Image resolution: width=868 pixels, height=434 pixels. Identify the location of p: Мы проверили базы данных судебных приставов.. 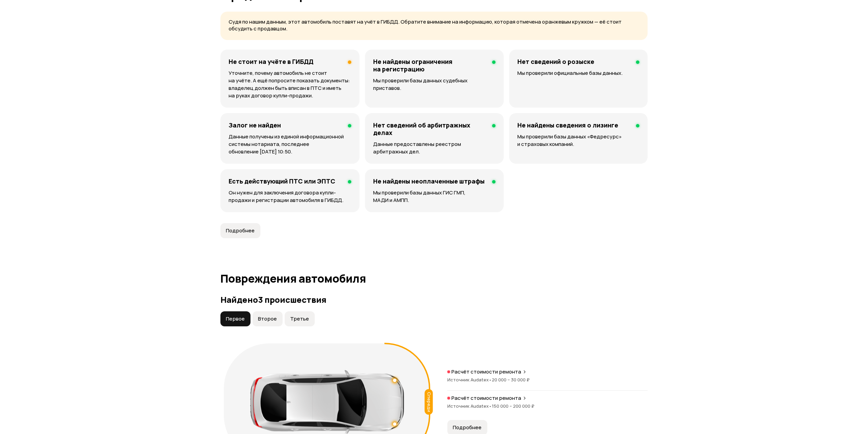
(434, 84).